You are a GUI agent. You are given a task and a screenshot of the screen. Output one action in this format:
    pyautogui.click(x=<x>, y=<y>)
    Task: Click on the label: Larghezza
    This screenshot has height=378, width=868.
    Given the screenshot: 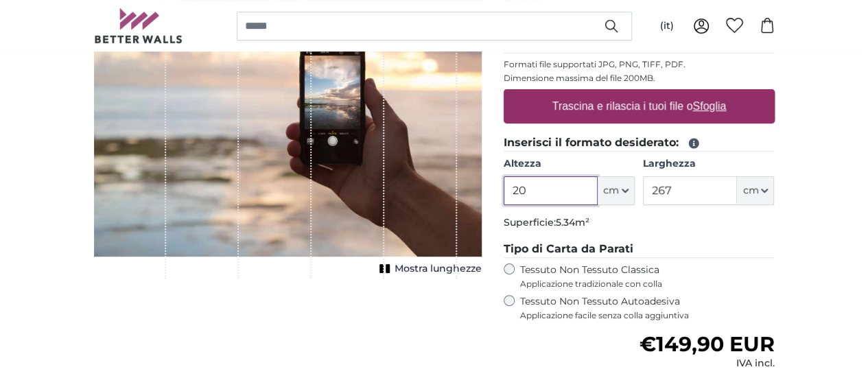 What is the action you would take?
    pyautogui.click(x=709, y=164)
    